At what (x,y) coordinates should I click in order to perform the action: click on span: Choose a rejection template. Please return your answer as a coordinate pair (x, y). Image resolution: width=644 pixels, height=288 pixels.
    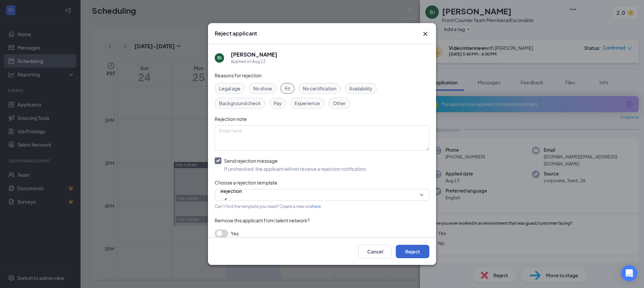
    Looking at the image, I should click on (246, 183).